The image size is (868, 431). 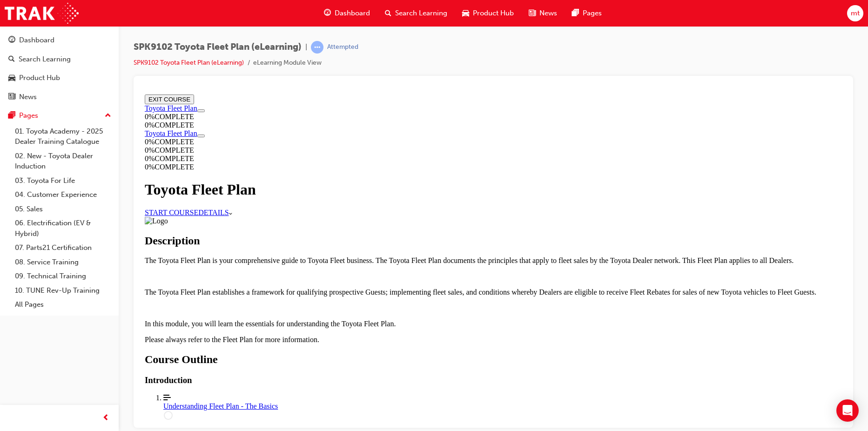 What do you see at coordinates (42, 13) in the screenshot?
I see `img: Trak` at bounding box center [42, 13].